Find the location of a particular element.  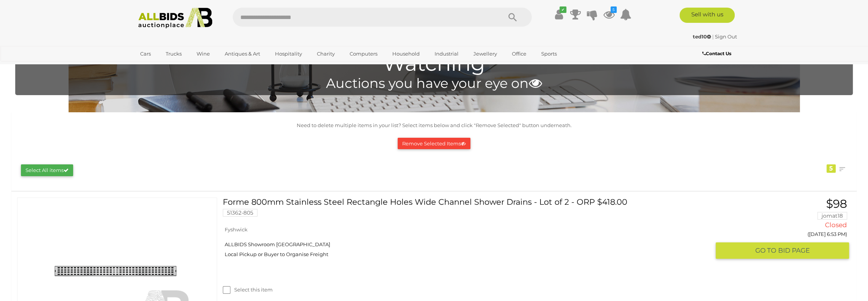

span: GO TO is located at coordinates (767, 250).